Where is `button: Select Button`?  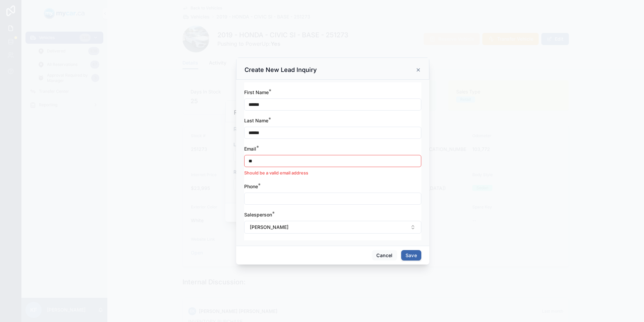 button: Select Button is located at coordinates (333, 227).